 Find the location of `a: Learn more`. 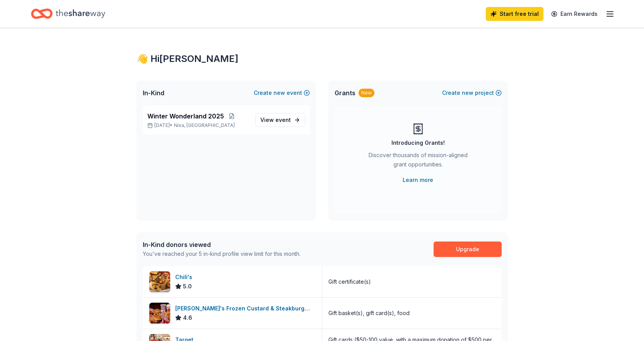

a: Learn more is located at coordinates (418, 180).